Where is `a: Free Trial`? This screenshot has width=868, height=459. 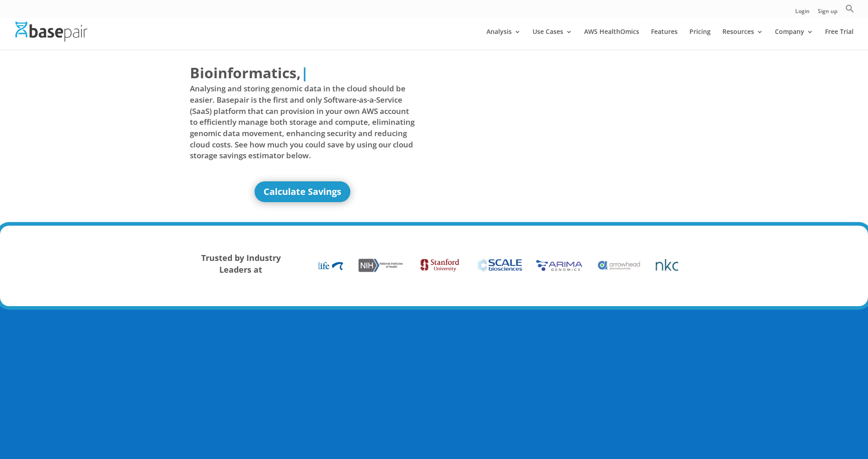 a: Free Trial is located at coordinates (840, 39).